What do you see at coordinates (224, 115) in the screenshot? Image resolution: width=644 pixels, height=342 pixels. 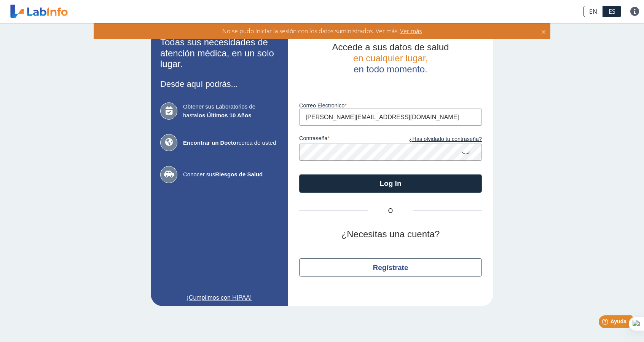 I see `b: los Últimos 10 Años` at bounding box center [224, 115].